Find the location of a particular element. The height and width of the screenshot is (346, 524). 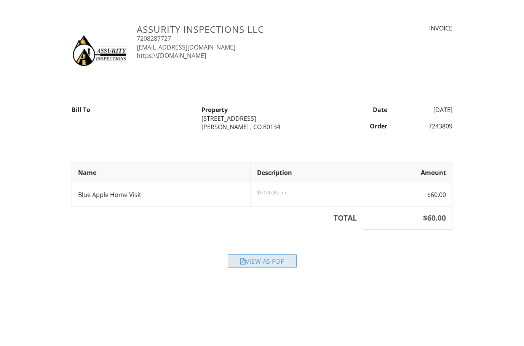

div: Order is located at coordinates (360, 126).